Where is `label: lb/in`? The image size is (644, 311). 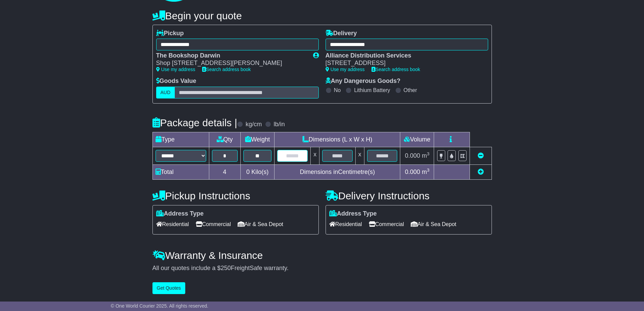
label: lb/in is located at coordinates (279, 125).